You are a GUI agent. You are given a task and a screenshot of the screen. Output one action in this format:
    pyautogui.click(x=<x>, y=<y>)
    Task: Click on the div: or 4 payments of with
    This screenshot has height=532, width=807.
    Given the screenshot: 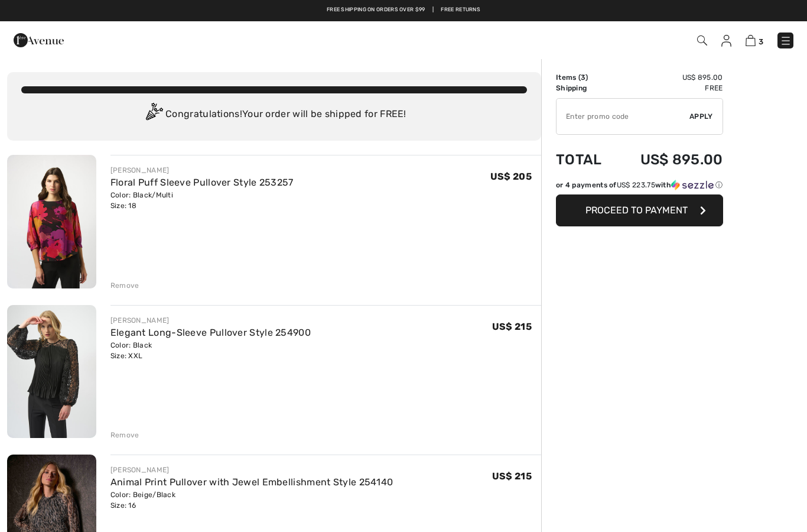 What is the action you would take?
    pyautogui.click(x=639, y=185)
    